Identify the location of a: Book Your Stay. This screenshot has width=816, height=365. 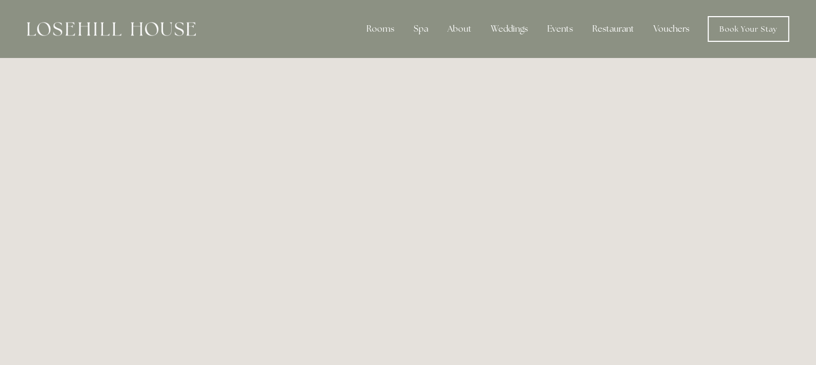
(749, 29).